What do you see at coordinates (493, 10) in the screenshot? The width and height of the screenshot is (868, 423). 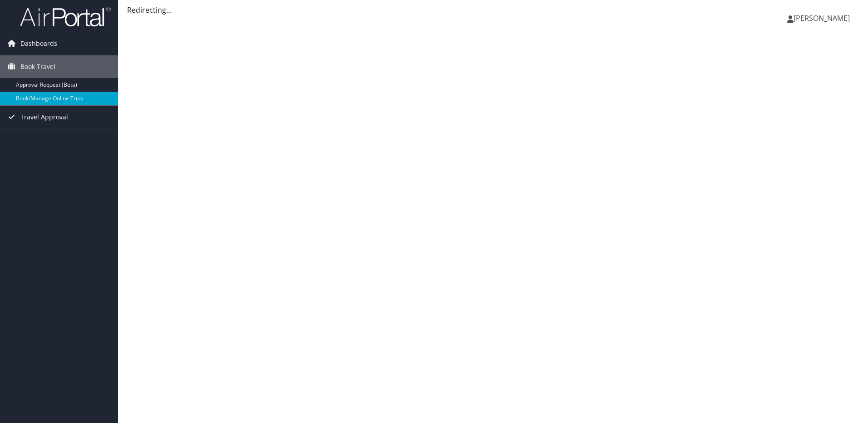 I see `div: Redirecting...` at bounding box center [493, 10].